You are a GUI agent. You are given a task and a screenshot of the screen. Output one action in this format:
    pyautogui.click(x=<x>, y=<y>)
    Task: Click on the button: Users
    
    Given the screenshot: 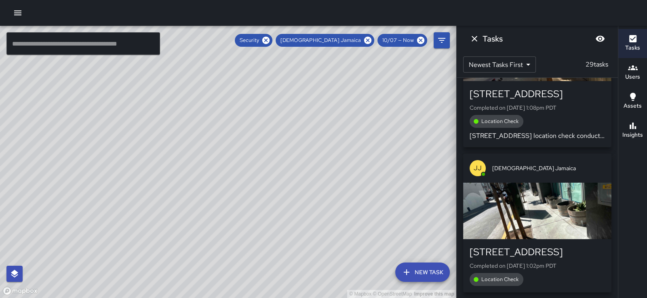 What is the action you would take?
    pyautogui.click(x=632, y=73)
    